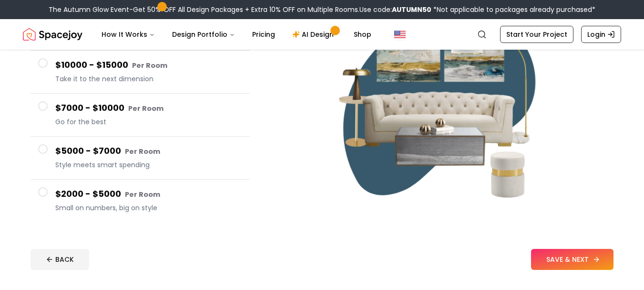 Image resolution: width=644 pixels, height=290 pixels. Describe the element at coordinates (314, 35) in the screenshot. I see `a: AI Design` at that location.